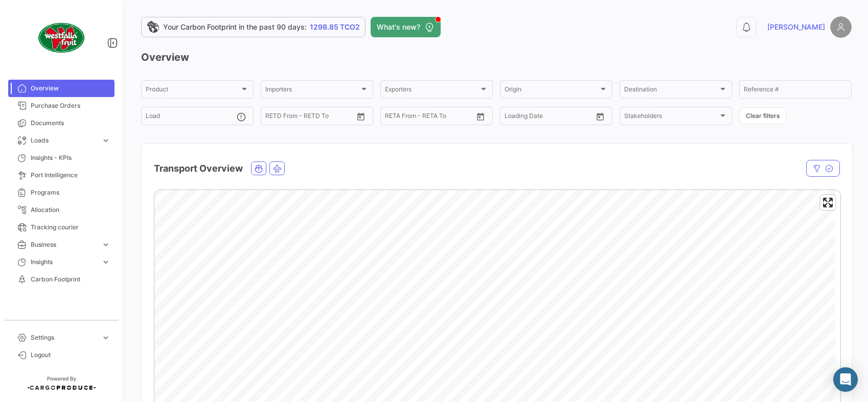 The image size is (868, 402). What do you see at coordinates (64, 338) in the screenshot?
I see `span: Settings` at bounding box center [64, 338].